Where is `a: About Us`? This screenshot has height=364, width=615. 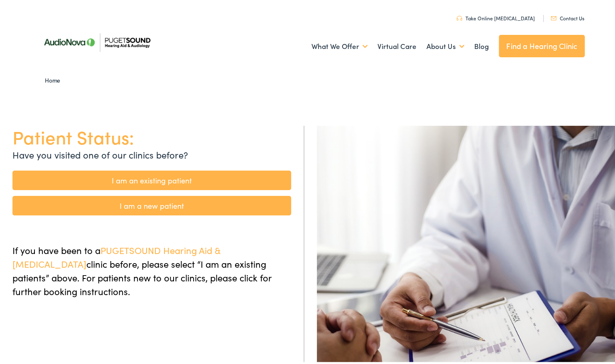 a: About Us is located at coordinates (445, 45).